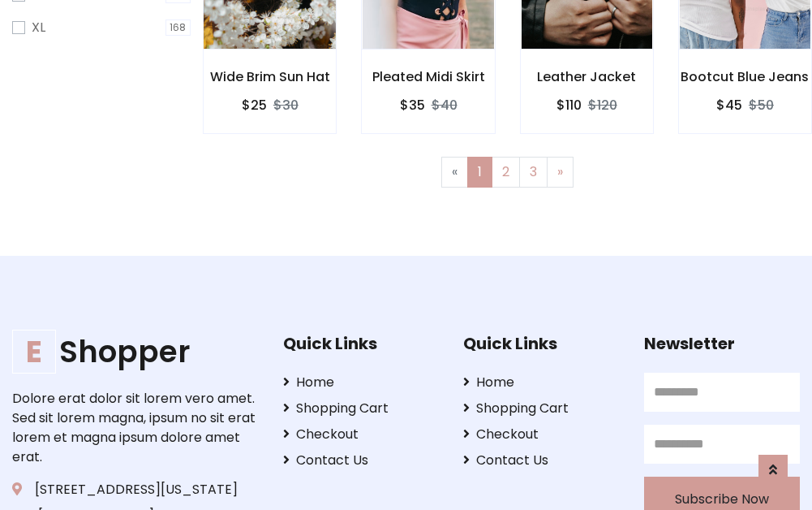  What do you see at coordinates (412, 105) in the screenshot?
I see `h6: $35` at bounding box center [412, 105].